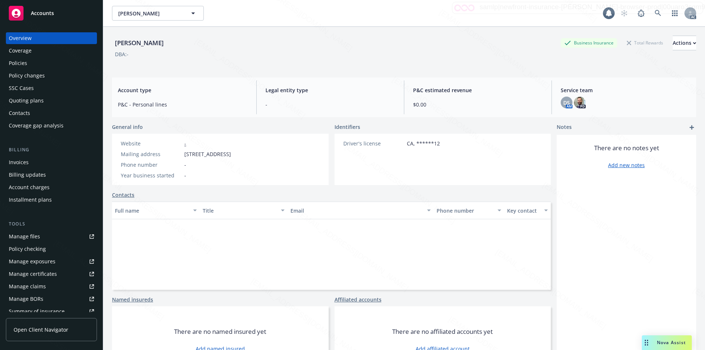  I want to click on div: Key contact, so click(523, 210).